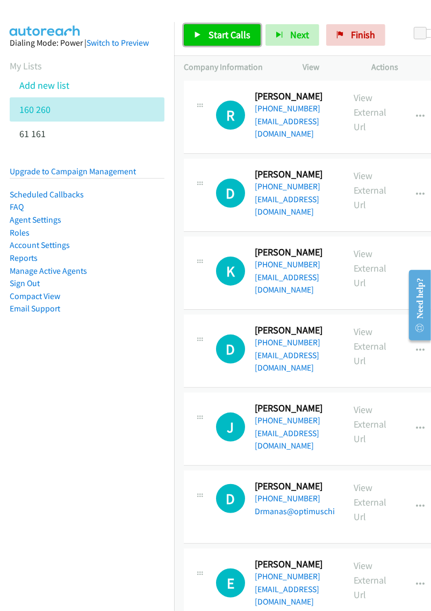 The width and height of the screenshot is (431, 611). What do you see at coordinates (36, 219) in the screenshot?
I see `a: Agent Settings` at bounding box center [36, 219].